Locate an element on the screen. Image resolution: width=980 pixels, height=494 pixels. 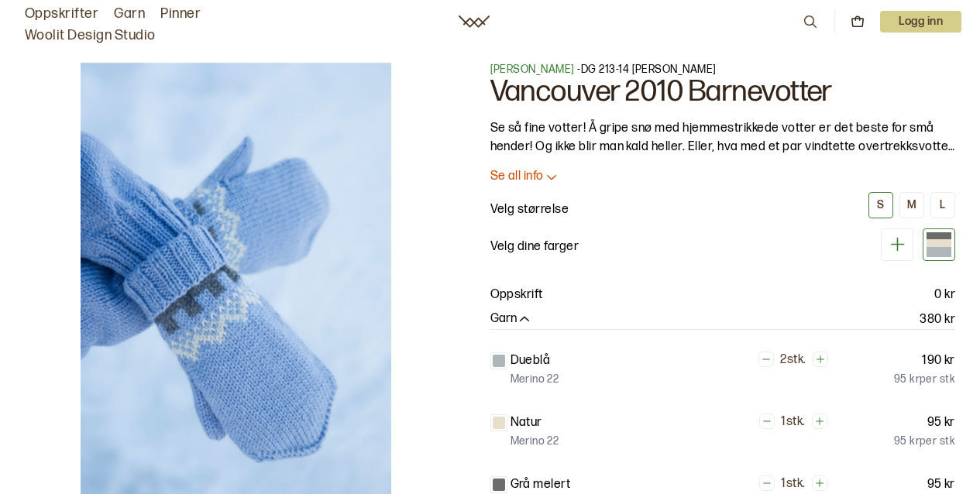
p: Oppskrift is located at coordinates (517, 295).